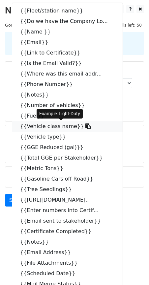 The width and height of the screenshot is (149, 285). I want to click on a: {{Do we have the Company Lo..., so click(67, 21).